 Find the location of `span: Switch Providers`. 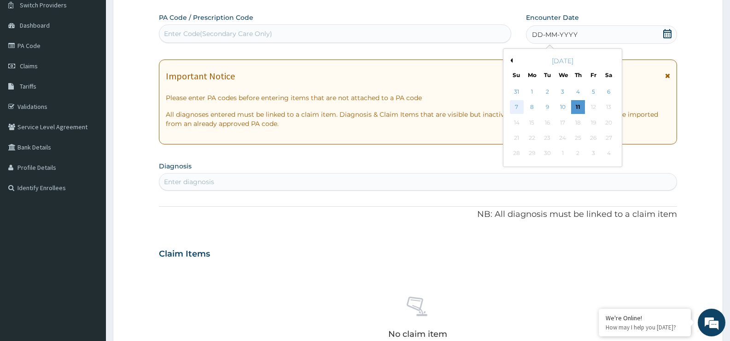

span: Switch Providers is located at coordinates (43, 5).